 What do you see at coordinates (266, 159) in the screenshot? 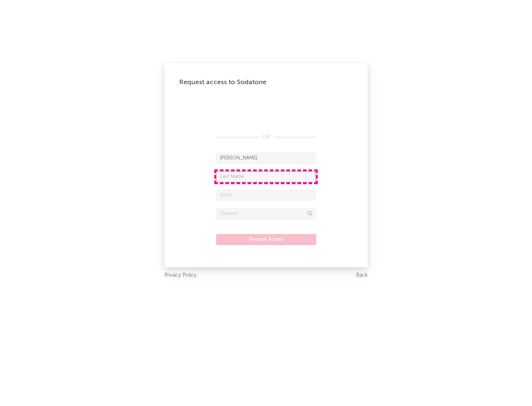
I see `input: First Name` at bounding box center [266, 159].